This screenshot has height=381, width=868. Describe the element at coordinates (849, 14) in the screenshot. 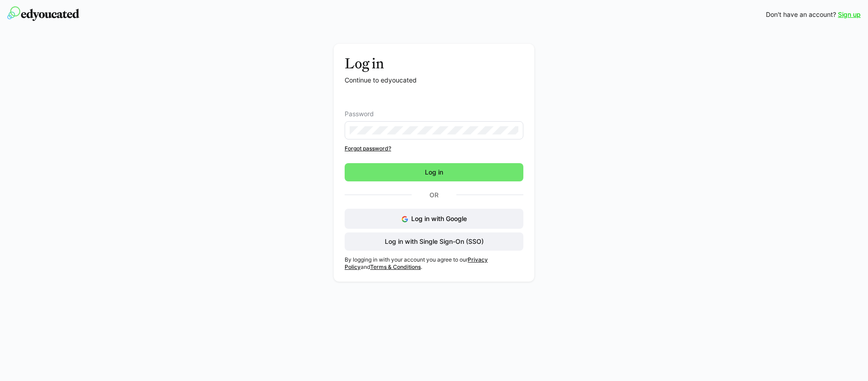

I see `a: Sign up` at that location.